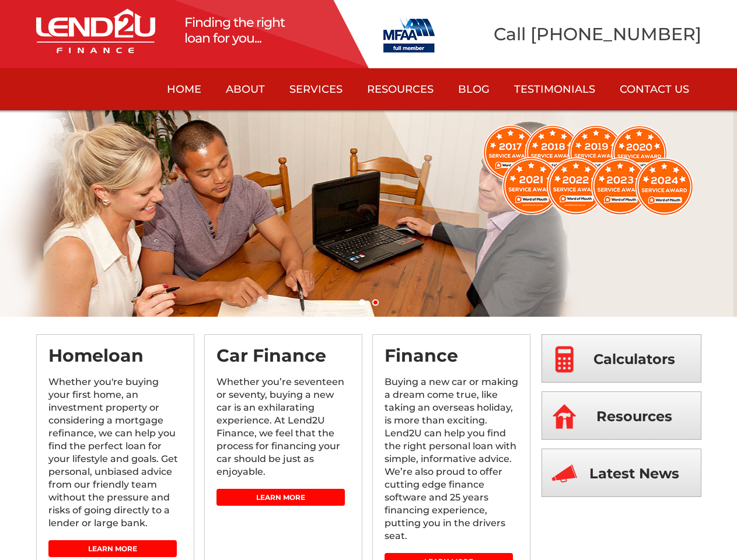  I want to click on h3: Homeloan, so click(115, 361).